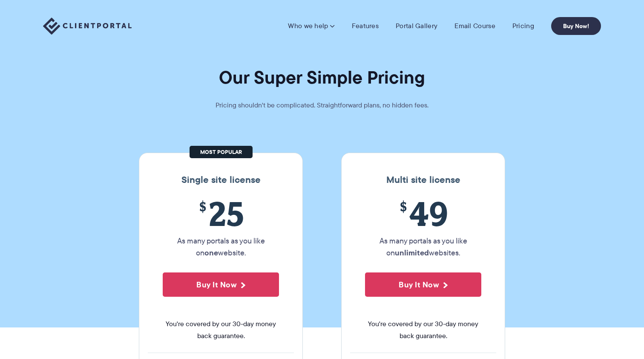 Image resolution: width=644 pixels, height=359 pixels. What do you see at coordinates (417, 26) in the screenshot?
I see `a: Portal Gallery` at bounding box center [417, 26].